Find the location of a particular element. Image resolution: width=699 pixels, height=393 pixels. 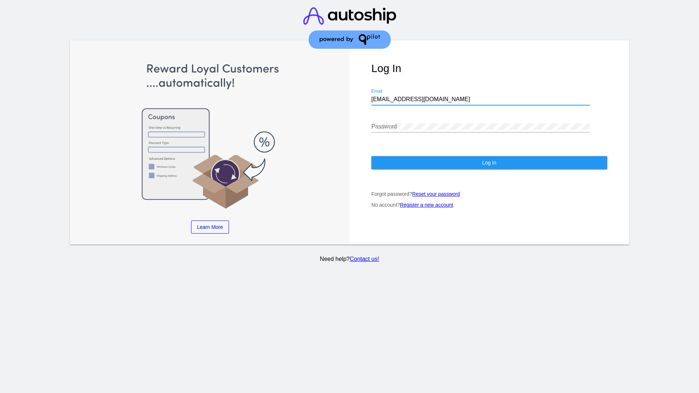

img: Apply Coupons Automatically to Scheduled Orders with QPilot is located at coordinates (210, 136).